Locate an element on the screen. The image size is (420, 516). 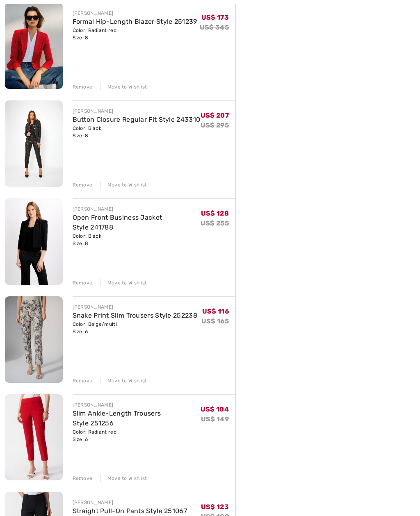
s: US$ 255 is located at coordinates (214, 223).